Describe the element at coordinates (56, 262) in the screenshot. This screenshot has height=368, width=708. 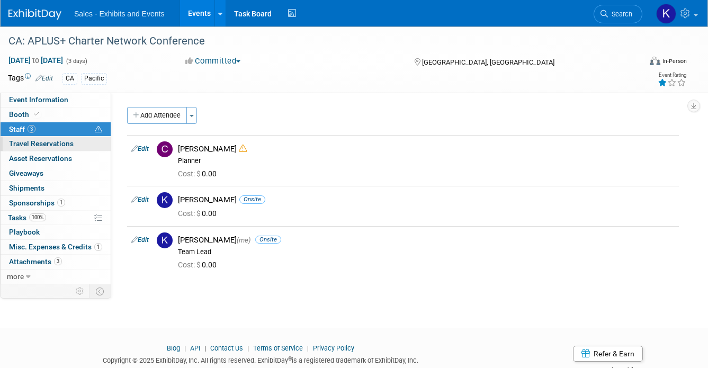
I see `a: Attachments3` at that location.